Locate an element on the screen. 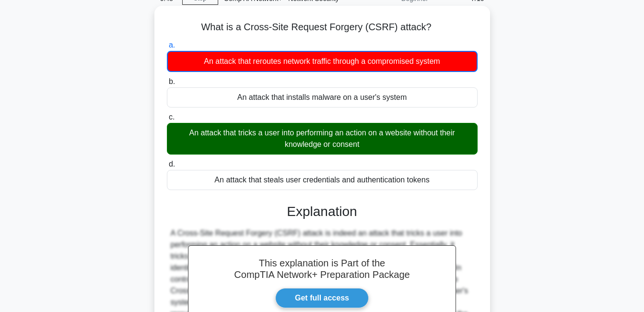 The image size is (644, 312). div: An attack that installs malware on a user's system is located at coordinates (322, 98).